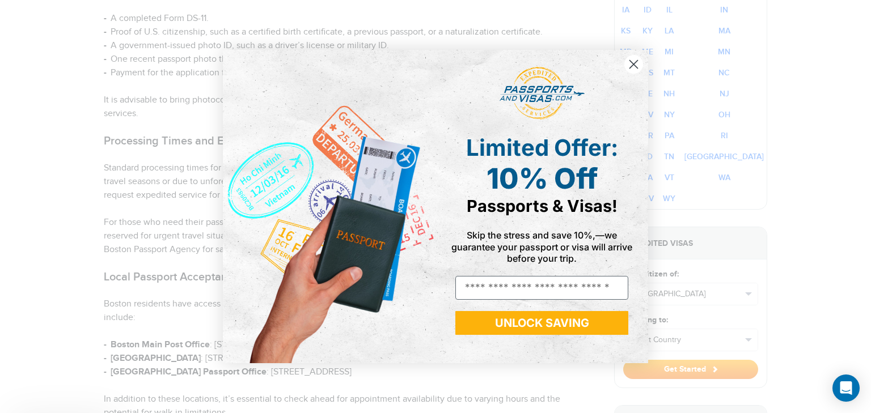 The height and width of the screenshot is (413, 871). Describe the element at coordinates (542, 247) in the screenshot. I see `span: Skip the stress and save 10%,—we guarantee your passport or visa will arrive before your trip.` at that location.